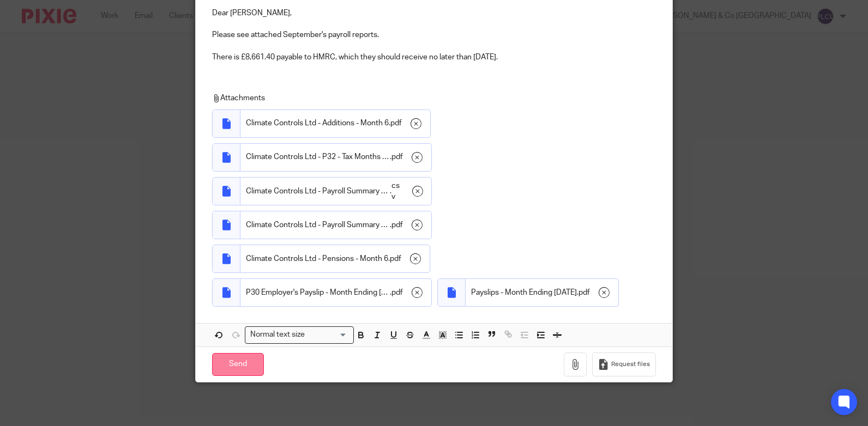 The height and width of the screenshot is (426, 868). What do you see at coordinates (397, 191) in the screenshot?
I see `span: csv` at bounding box center [397, 191].